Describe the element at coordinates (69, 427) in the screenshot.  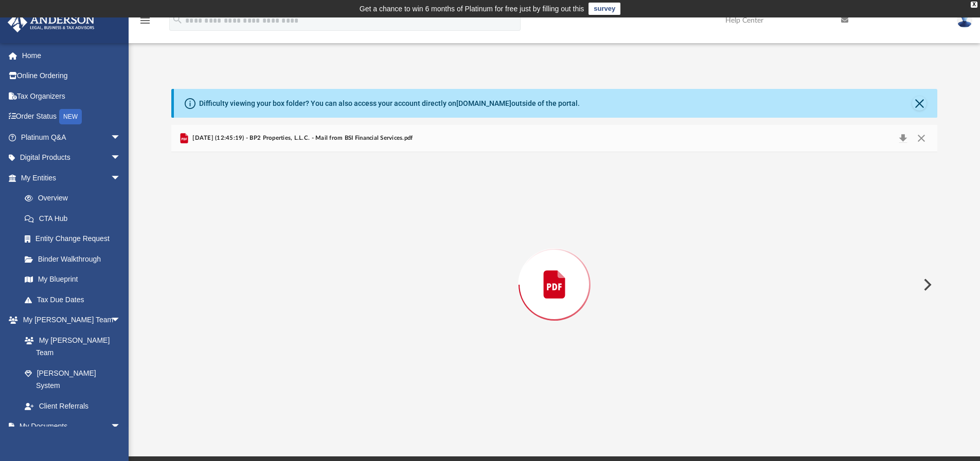
I see `a: My Documentsarrow_drop_down` at that location.